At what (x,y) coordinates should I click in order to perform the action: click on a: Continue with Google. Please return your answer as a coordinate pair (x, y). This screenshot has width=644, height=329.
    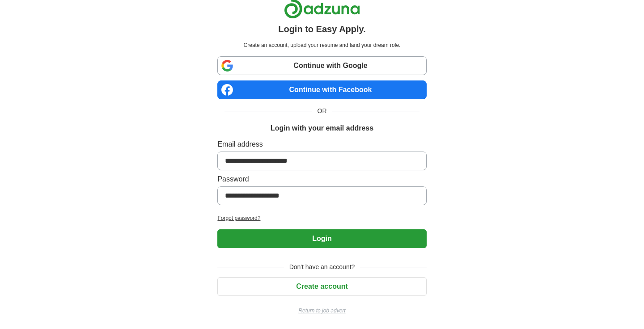
    Looking at the image, I should click on (322, 65).